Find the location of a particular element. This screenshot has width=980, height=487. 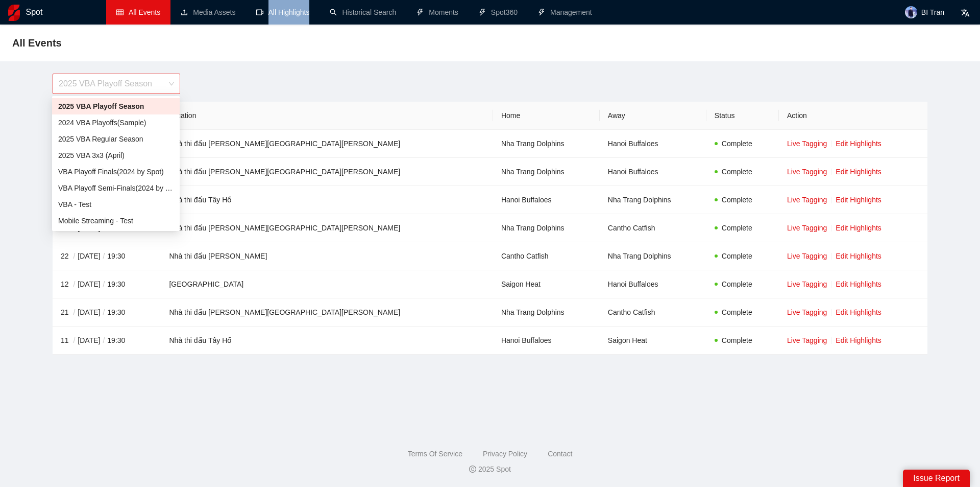

div: VBA - Test is located at coordinates (116, 204).